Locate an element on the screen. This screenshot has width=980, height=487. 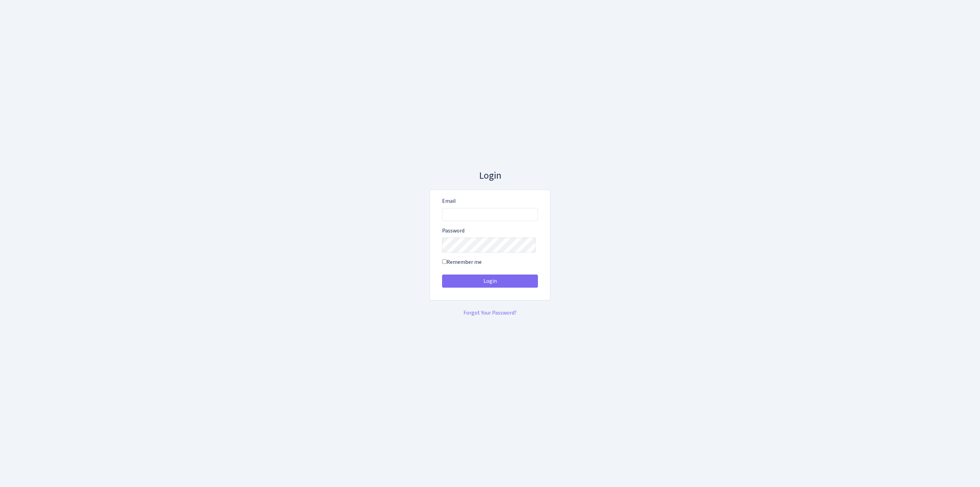
button: Login is located at coordinates (490, 281).